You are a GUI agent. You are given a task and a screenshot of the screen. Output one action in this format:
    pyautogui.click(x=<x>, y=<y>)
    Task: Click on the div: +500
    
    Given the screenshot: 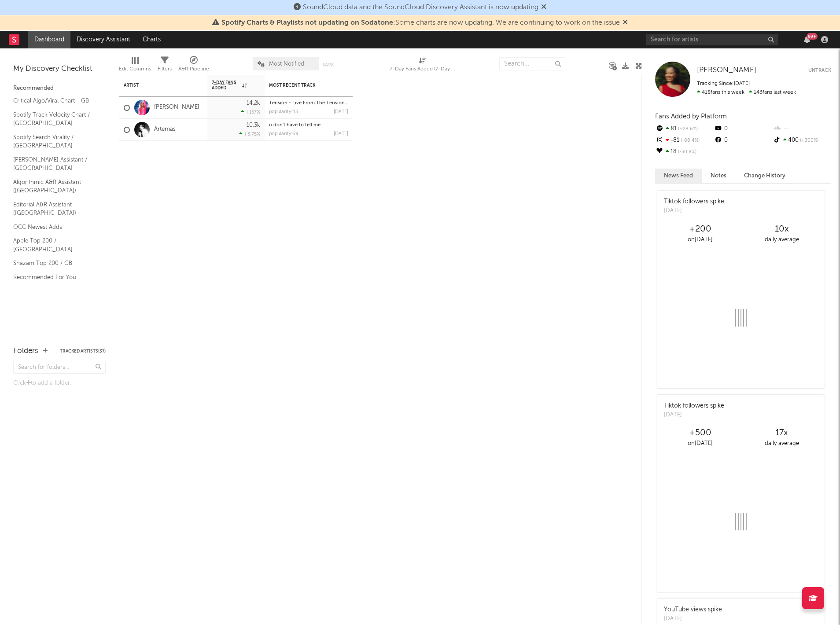 What is the action you would take?
    pyautogui.click(x=700, y=433)
    